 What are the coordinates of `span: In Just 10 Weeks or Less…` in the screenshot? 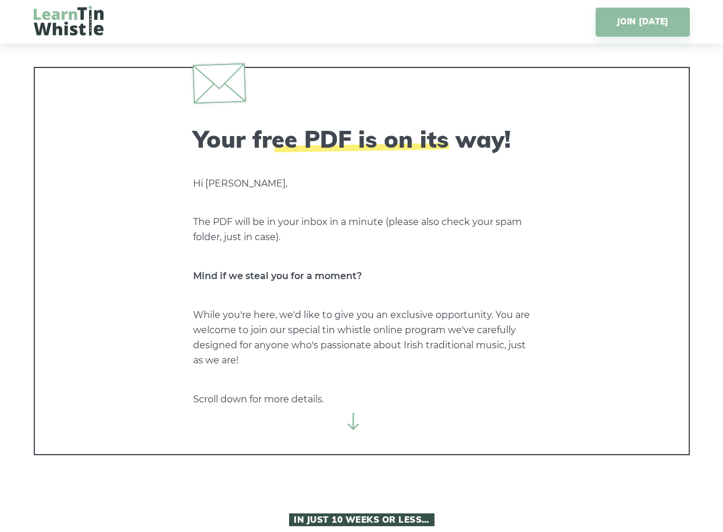 It's located at (362, 520).